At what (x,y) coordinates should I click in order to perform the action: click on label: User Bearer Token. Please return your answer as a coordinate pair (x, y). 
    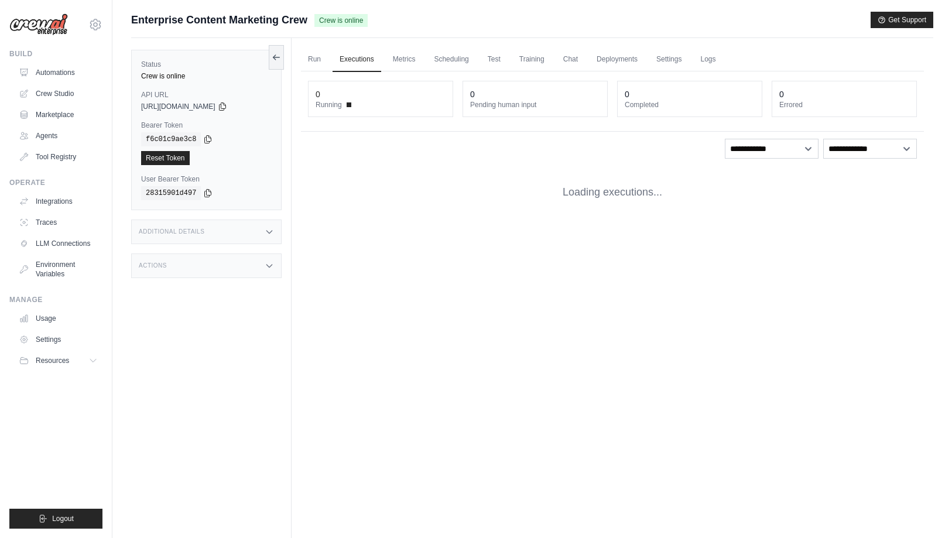
    Looking at the image, I should click on (206, 179).